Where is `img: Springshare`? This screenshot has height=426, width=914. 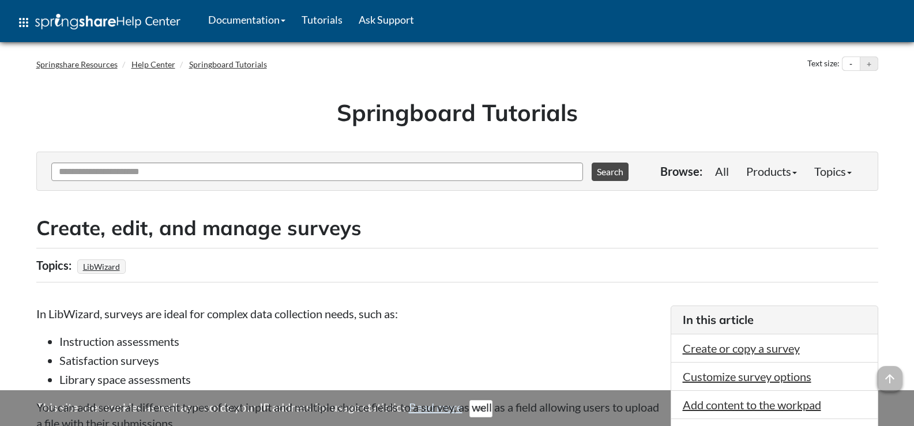 img: Springshare is located at coordinates (76, 21).